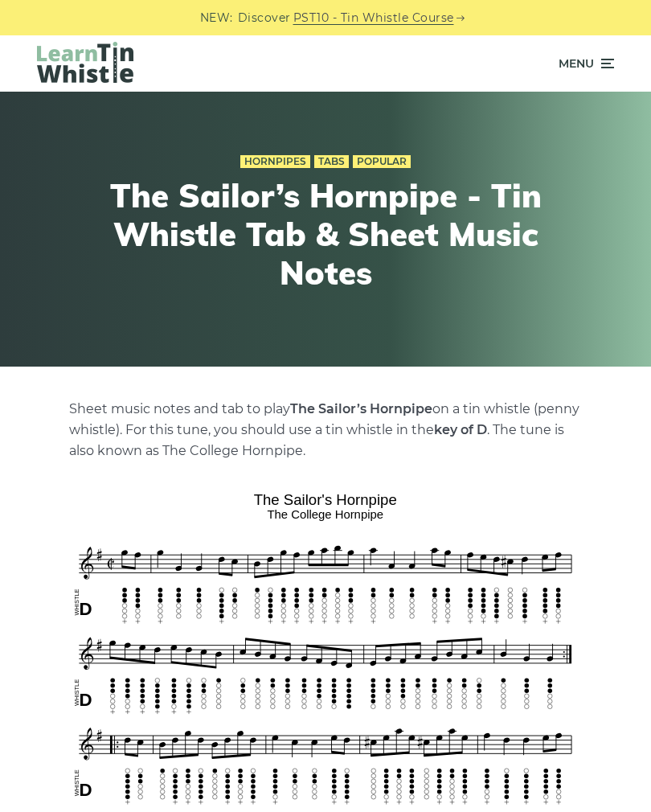 Image resolution: width=651 pixels, height=812 pixels. I want to click on strong: The Sailor’s Hornpipe, so click(361, 408).